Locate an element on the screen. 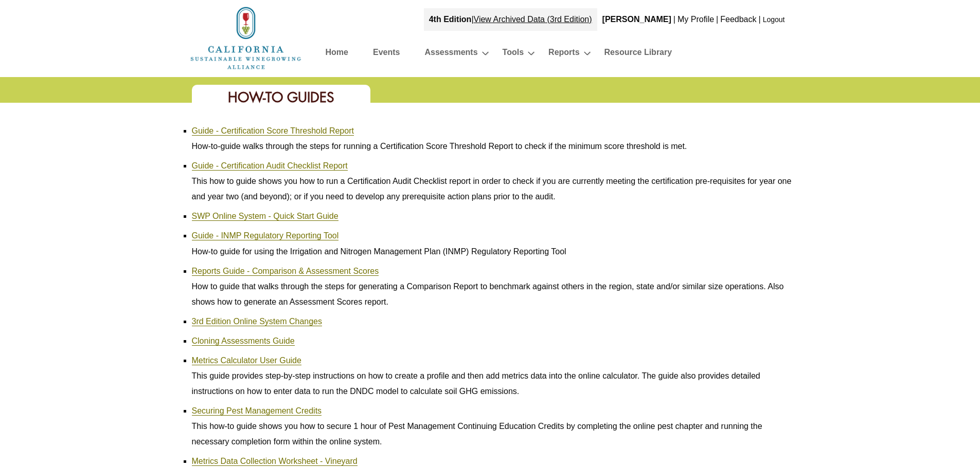  div: How-to guide for using the Irrigation and Nitrogen Management Plan (INMP) Regulatory Reporting Tool is located at coordinates (495, 254).